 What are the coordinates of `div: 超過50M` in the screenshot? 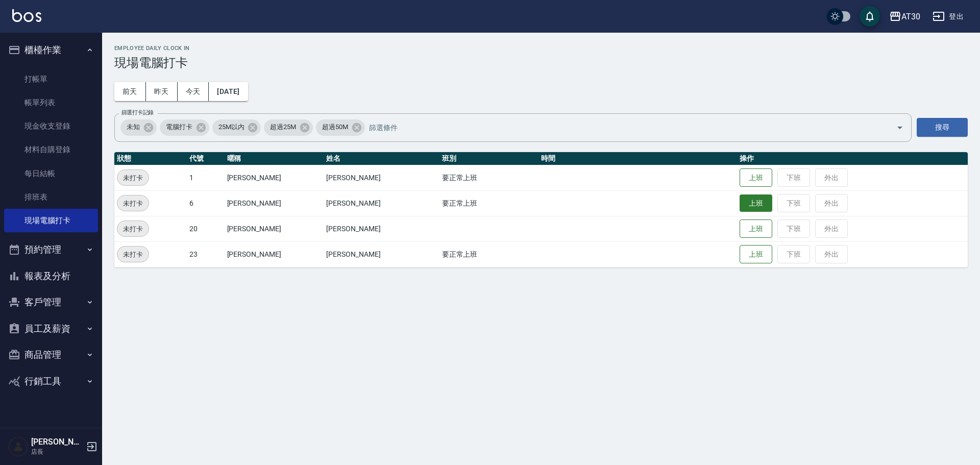 It's located at (340, 127).